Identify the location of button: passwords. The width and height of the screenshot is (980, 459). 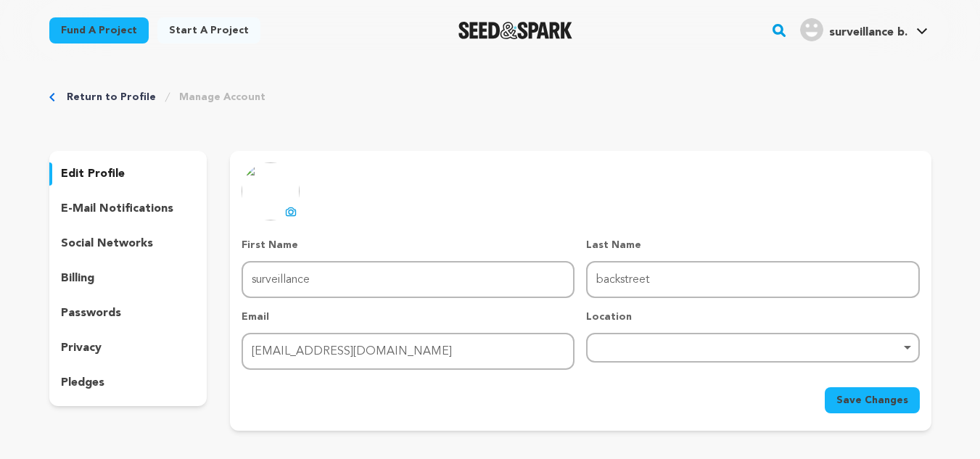
(128, 313).